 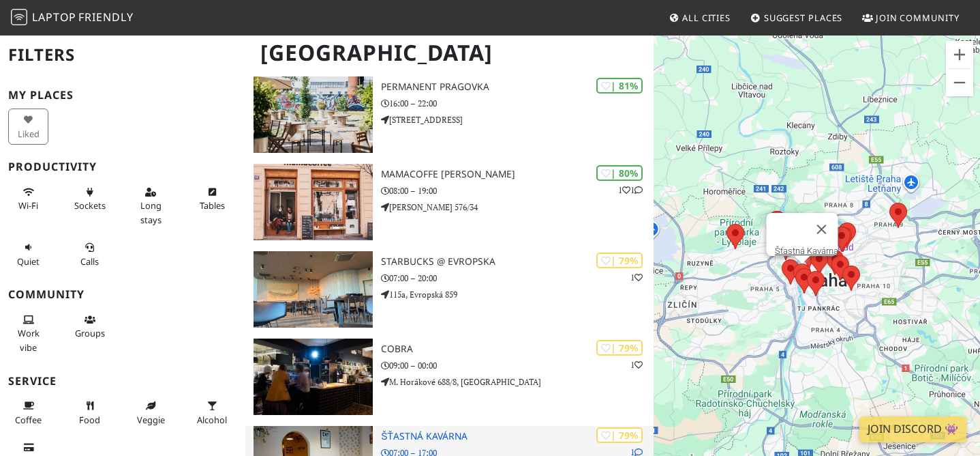 I want to click on span: Food, so click(x=89, y=419).